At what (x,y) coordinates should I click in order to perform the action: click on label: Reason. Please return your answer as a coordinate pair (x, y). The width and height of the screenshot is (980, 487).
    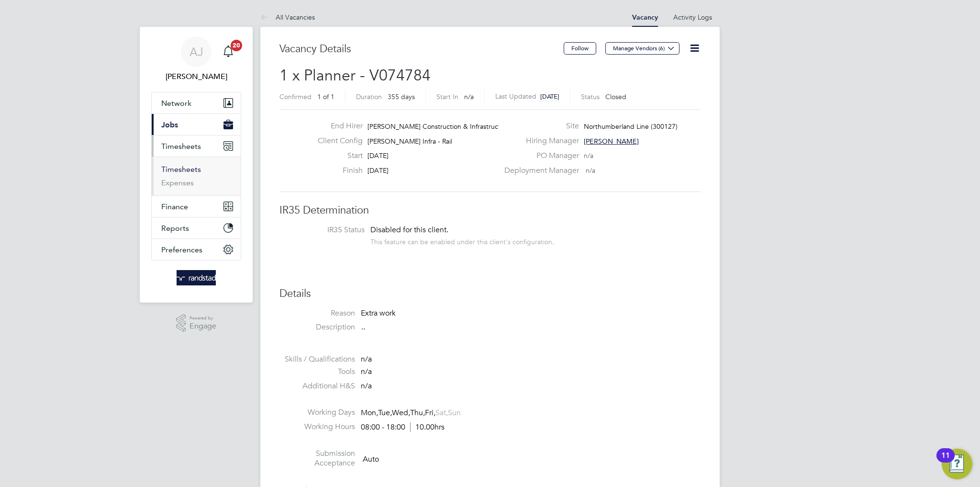
    Looking at the image, I should click on (318, 313).